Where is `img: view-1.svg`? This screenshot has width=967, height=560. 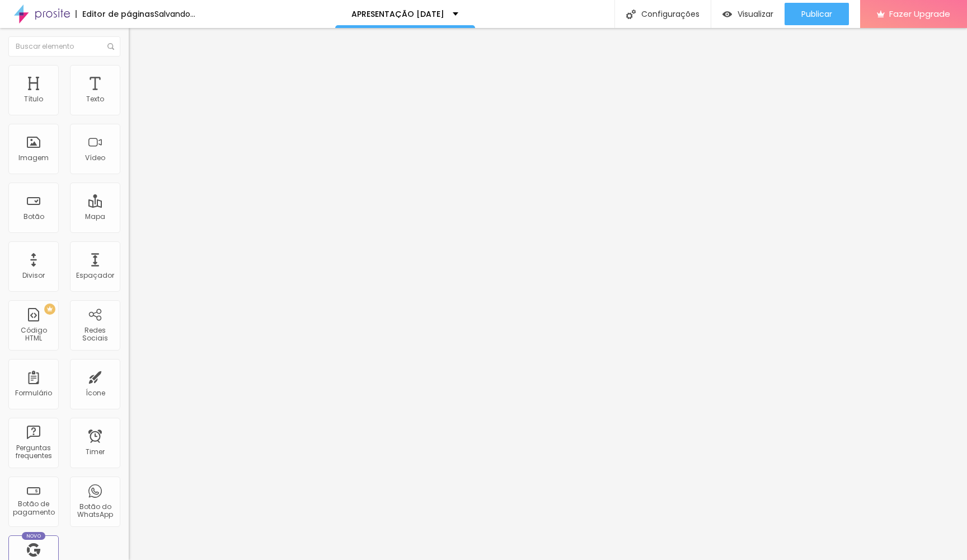
img: view-1.svg is located at coordinates (727, 14).